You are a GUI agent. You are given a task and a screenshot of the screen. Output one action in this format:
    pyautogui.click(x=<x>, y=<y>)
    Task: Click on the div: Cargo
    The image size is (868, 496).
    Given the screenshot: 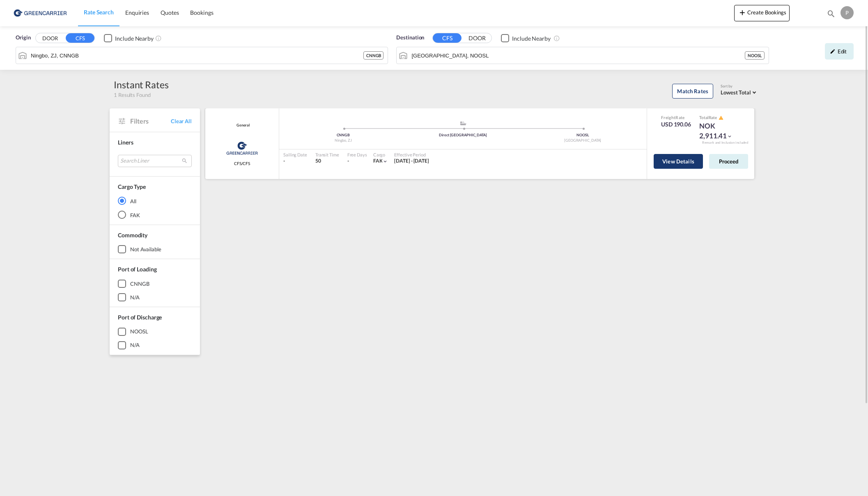 What is the action you would take?
    pyautogui.click(x=380, y=155)
    